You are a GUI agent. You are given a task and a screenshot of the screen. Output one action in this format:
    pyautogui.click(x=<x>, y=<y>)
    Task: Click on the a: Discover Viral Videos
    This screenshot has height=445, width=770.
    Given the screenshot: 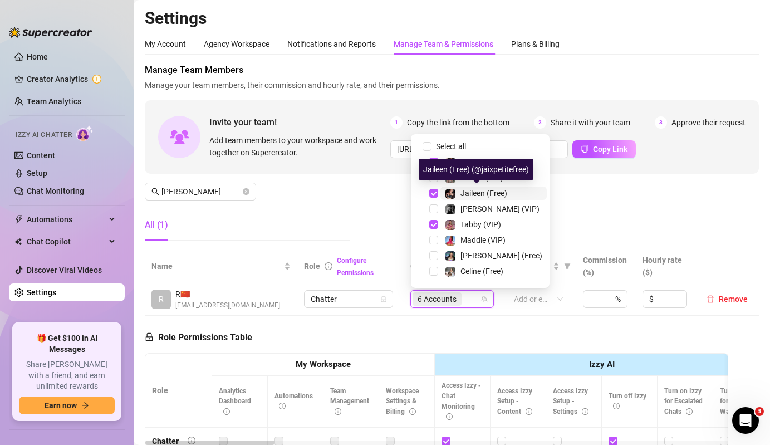 What is the action you would take?
    pyautogui.click(x=64, y=270)
    